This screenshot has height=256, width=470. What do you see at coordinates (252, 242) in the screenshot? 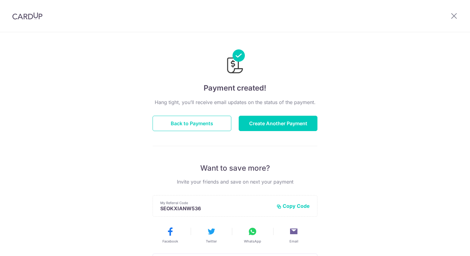
I see `span: WhatsApp` at bounding box center [252, 242].